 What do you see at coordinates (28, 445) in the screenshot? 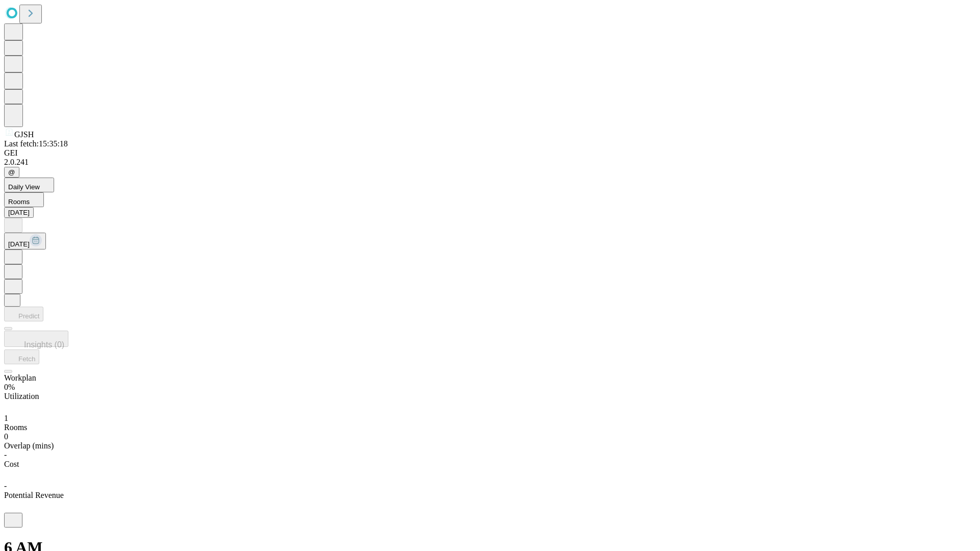
I see `span: Overlap (mins)` at bounding box center [28, 445].